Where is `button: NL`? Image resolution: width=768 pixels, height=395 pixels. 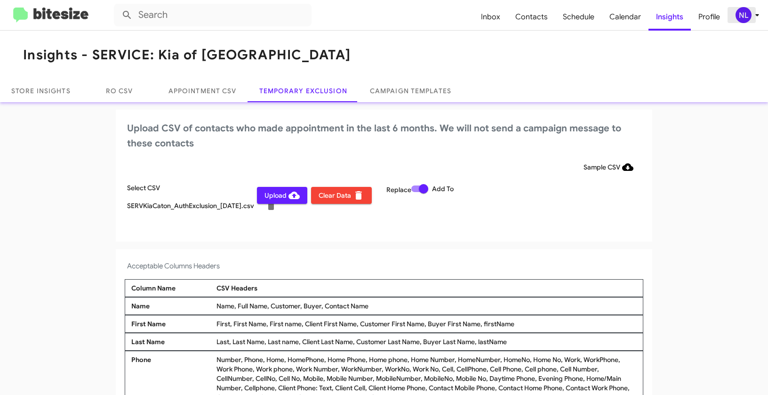 button: NL is located at coordinates (742, 15).